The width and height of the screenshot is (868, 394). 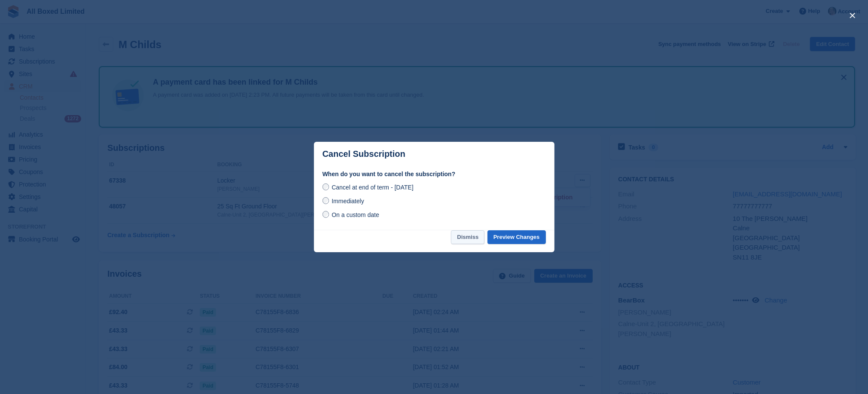 I want to click on button: close, so click(x=852, y=16).